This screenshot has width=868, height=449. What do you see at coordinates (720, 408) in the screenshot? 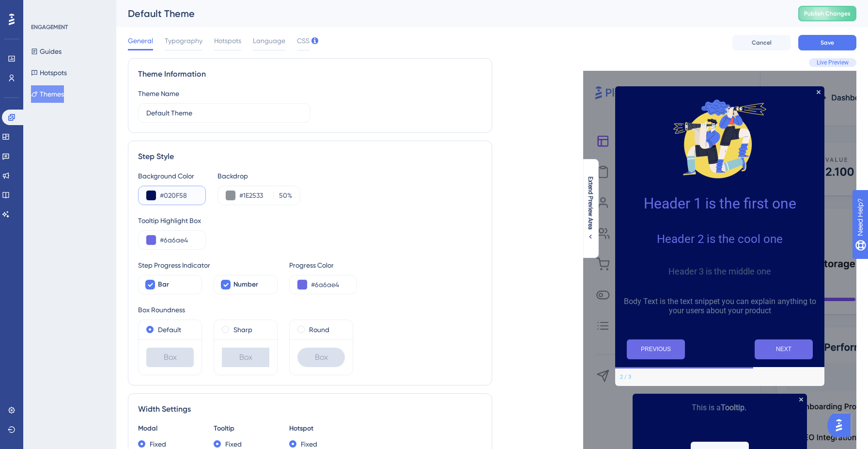
I see `p: This is a` at bounding box center [720, 408].